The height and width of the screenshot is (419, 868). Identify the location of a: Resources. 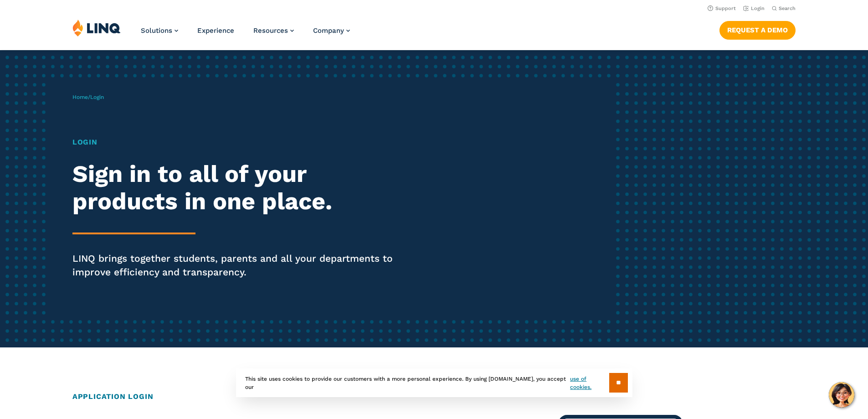
(274, 31).